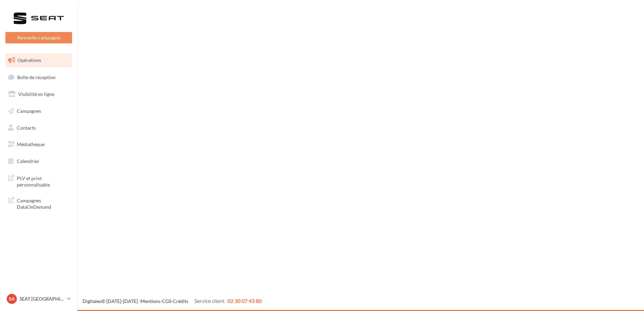  Describe the element at coordinates (38, 144) in the screenshot. I see `a: Médiathèque` at that location.